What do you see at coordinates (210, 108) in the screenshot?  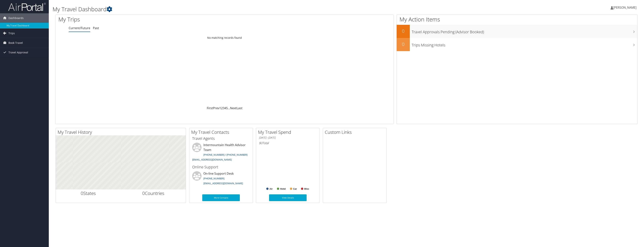 I see `a: First` at bounding box center [210, 108].